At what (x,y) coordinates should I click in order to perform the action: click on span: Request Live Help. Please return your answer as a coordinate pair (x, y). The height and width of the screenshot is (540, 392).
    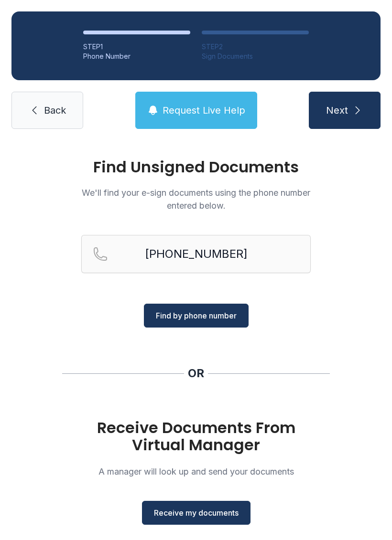
    Looking at the image, I should click on (204, 110).